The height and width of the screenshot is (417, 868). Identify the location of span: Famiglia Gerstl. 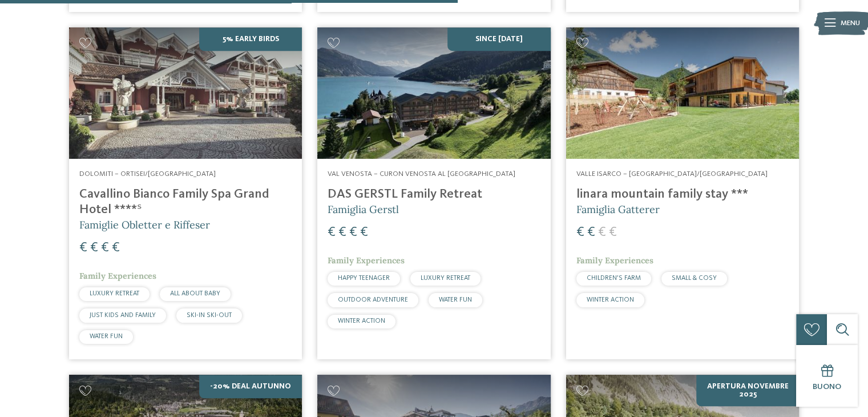
(363, 209).